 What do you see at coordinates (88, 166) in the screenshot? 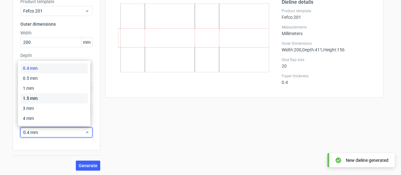
I see `span: Generate` at bounding box center [88, 166].